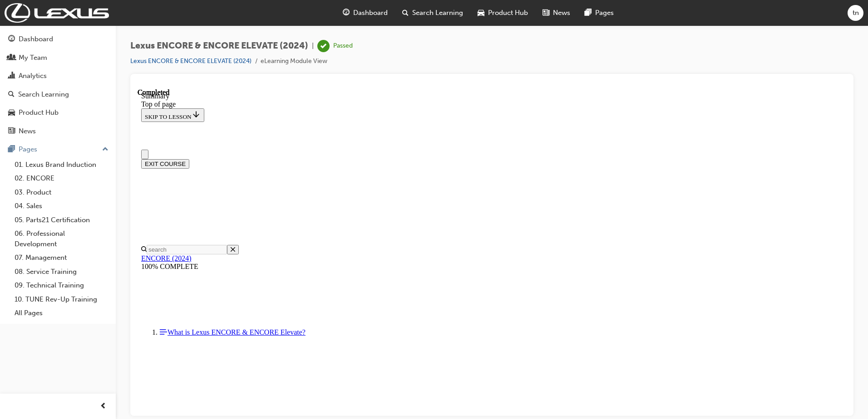 The image size is (868, 419). Describe the element at coordinates (57, 12) in the screenshot. I see `a: Trak` at that location.